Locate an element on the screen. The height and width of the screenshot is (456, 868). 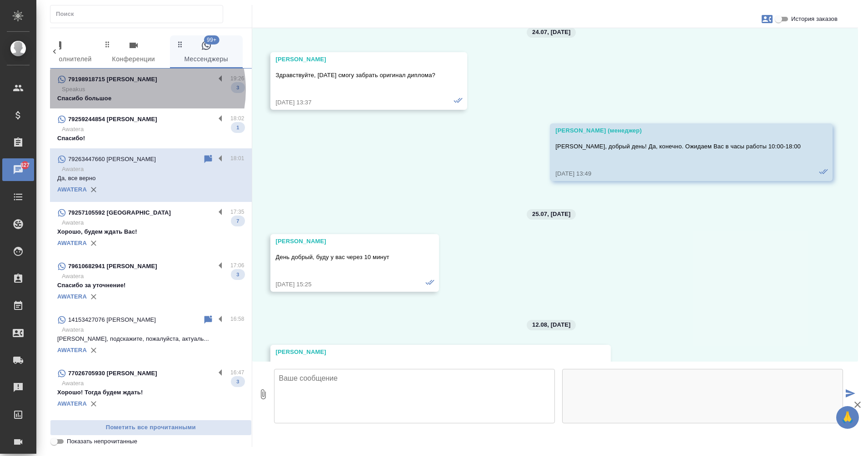
p: День добрый, буду у вас через 10 минут is located at coordinates (341, 258).